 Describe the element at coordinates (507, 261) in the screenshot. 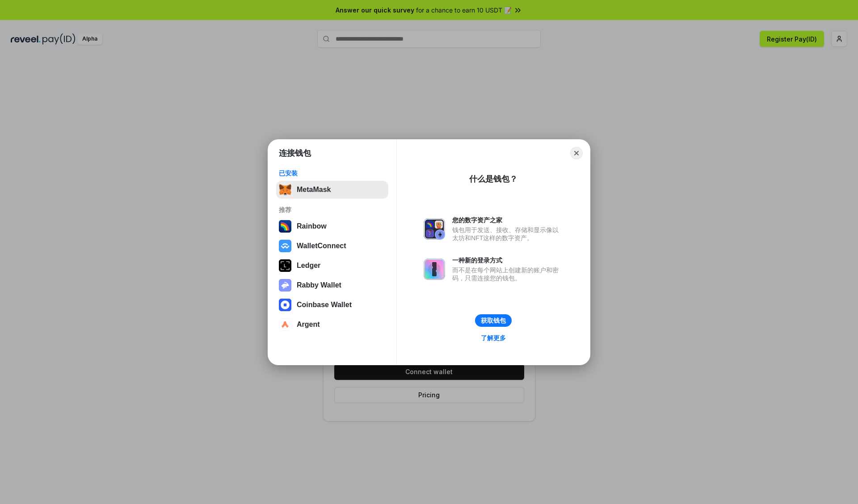

I see `div: 一种新的登录方式` at that location.